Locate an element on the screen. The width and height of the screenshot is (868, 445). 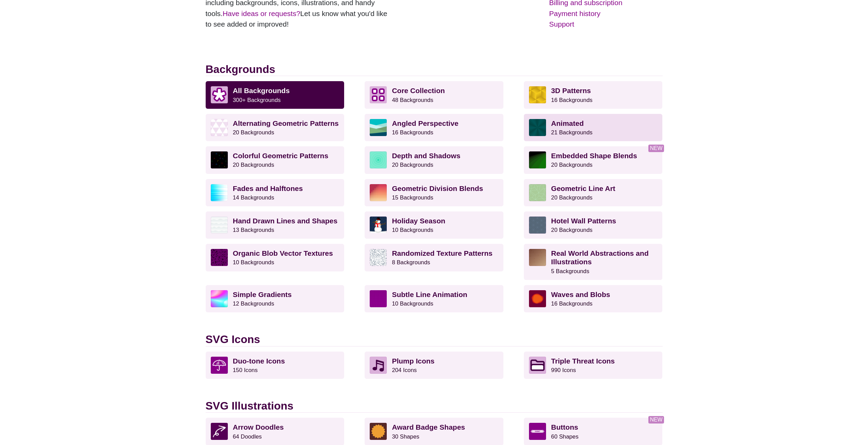
img: button with arrow caps is located at coordinates (538, 432).